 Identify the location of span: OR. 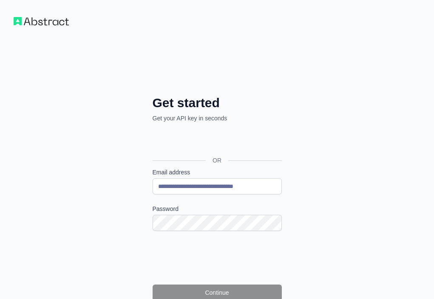
(217, 160).